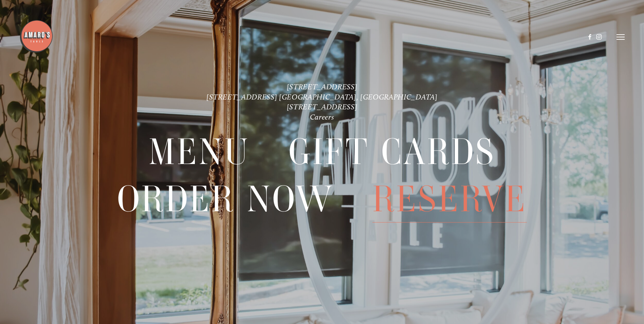  I want to click on a: Gift Cards, so click(391, 152).